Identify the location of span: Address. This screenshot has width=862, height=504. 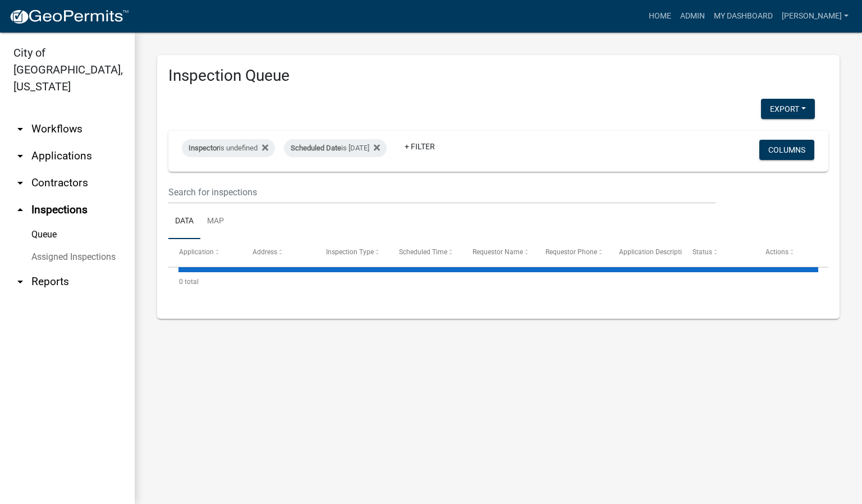
(265, 252).